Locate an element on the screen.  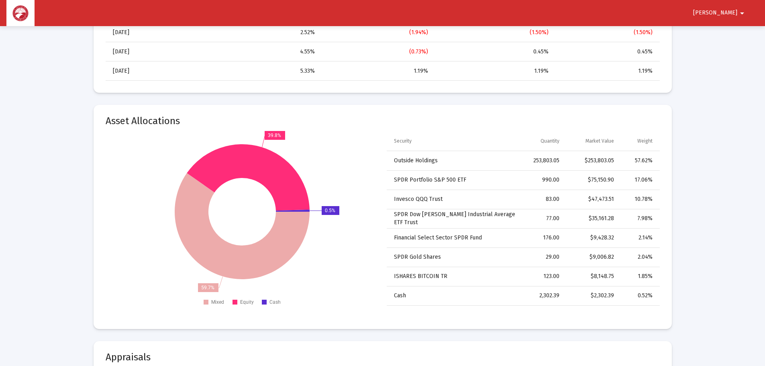
div: Weight is located at coordinates (645, 141).